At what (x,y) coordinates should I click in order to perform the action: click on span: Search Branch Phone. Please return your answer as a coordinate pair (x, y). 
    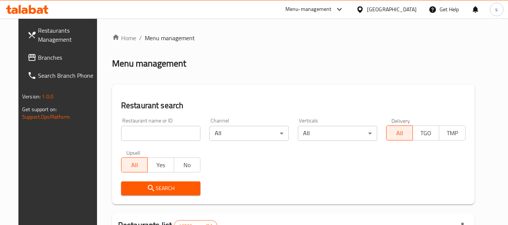
    Looking at the image, I should click on (68, 76).